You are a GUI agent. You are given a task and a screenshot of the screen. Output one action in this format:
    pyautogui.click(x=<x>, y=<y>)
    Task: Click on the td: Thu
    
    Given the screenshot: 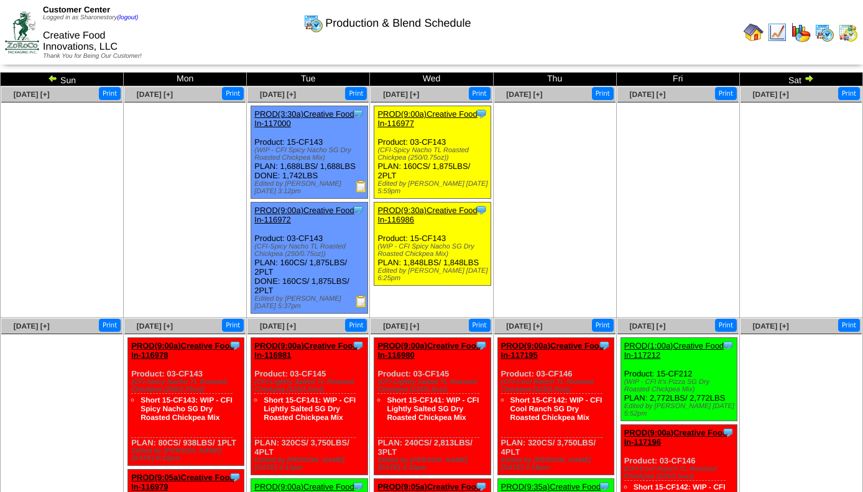 What is the action you would take?
    pyautogui.click(x=555, y=80)
    